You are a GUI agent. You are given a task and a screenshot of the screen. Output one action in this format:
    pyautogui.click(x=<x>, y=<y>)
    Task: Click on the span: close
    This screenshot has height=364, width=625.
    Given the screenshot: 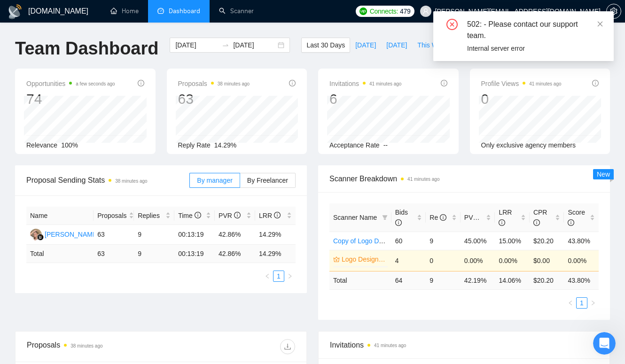 What is the action you would take?
    pyautogui.click(x=600, y=24)
    